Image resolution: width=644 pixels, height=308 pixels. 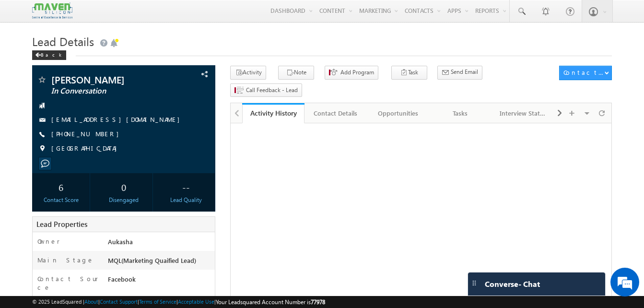 I want to click on div: Opportunities, so click(x=398, y=114).